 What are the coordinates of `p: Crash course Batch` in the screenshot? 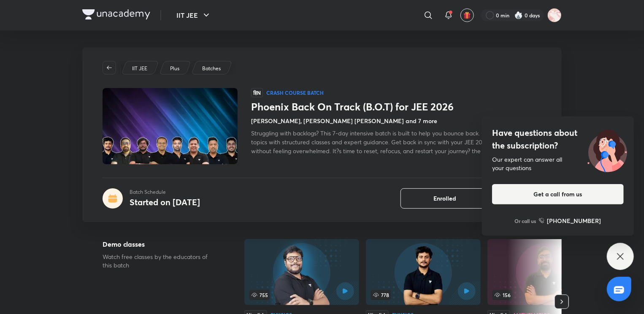 It's located at (295, 92).